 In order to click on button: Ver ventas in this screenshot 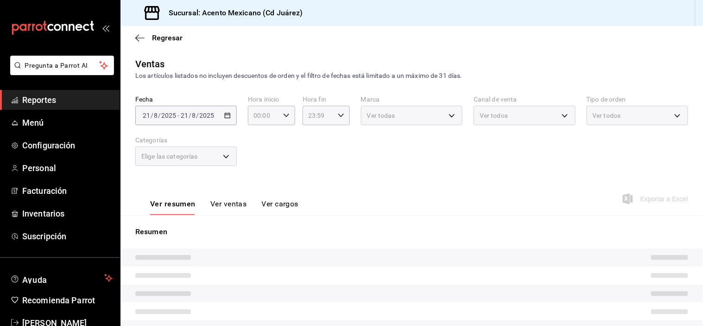, I will do `click(228, 207)`.